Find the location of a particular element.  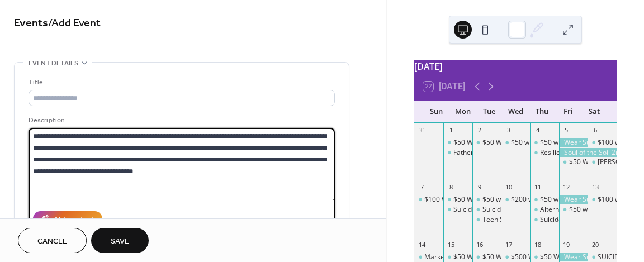

button: Save is located at coordinates (120, 240).